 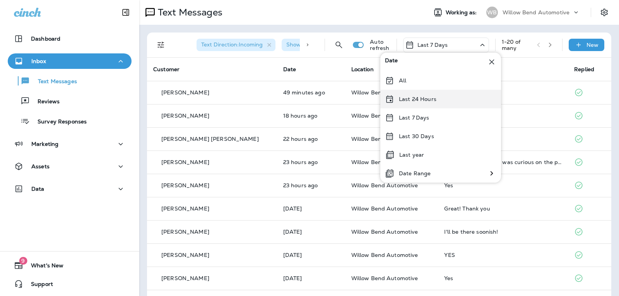 I want to click on p: Assets, so click(x=40, y=166).